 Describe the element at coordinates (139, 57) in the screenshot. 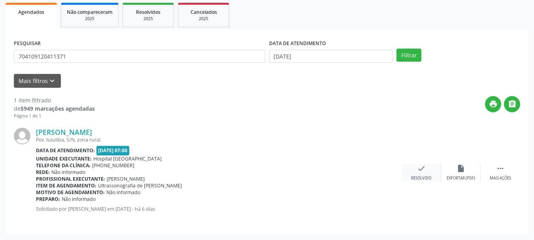

I see `input: Nome, CNS` at that location.